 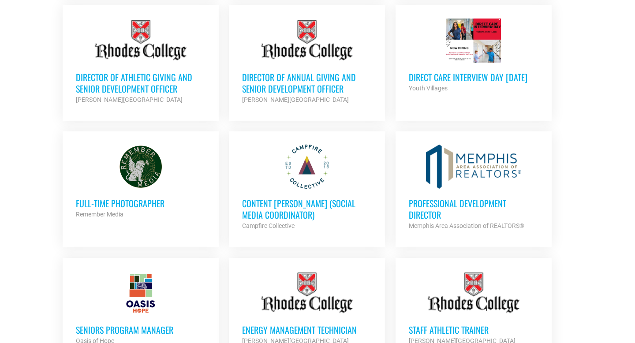 I want to click on h3: Full-Time Photographer, so click(x=141, y=203).